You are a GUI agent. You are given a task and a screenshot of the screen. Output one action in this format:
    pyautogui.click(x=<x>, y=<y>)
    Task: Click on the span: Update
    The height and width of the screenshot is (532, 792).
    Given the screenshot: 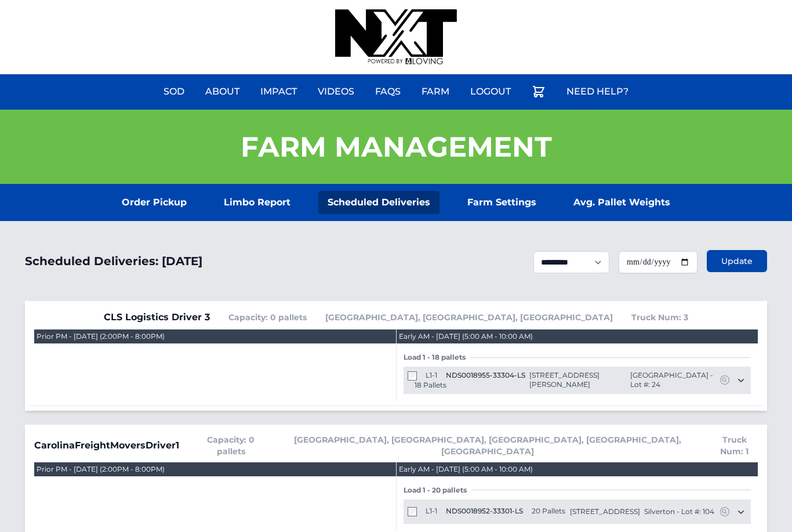 What is the action you would take?
    pyautogui.click(x=737, y=261)
    